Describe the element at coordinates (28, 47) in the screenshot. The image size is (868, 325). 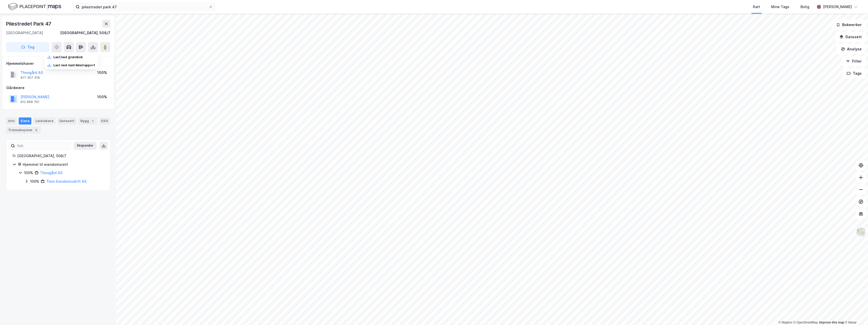
I see `button: Tag` at that location.